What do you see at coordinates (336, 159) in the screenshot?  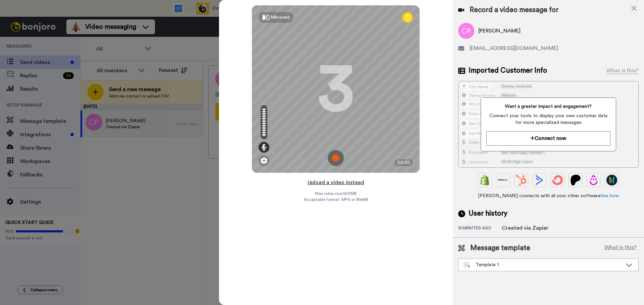 I see `img: ic_record_start.svg` at bounding box center [336, 159].